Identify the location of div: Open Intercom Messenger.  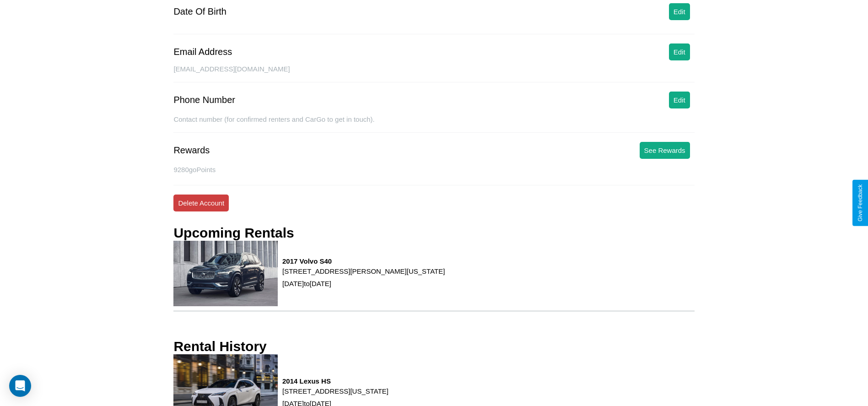
(20, 386).